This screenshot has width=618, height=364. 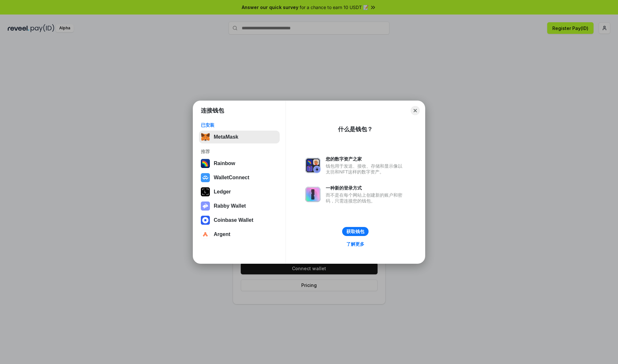 What do you see at coordinates (212, 111) in the screenshot?
I see `h1: 连接钱包` at bounding box center [212, 111].